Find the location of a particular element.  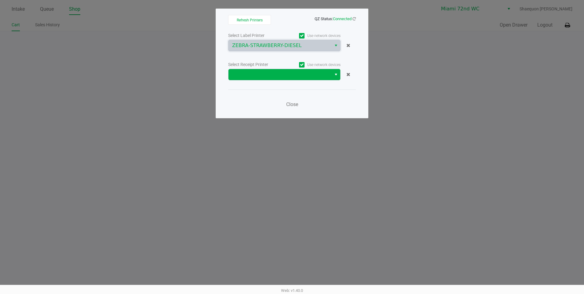

span: Web: v1.40.0 is located at coordinates (292, 290).